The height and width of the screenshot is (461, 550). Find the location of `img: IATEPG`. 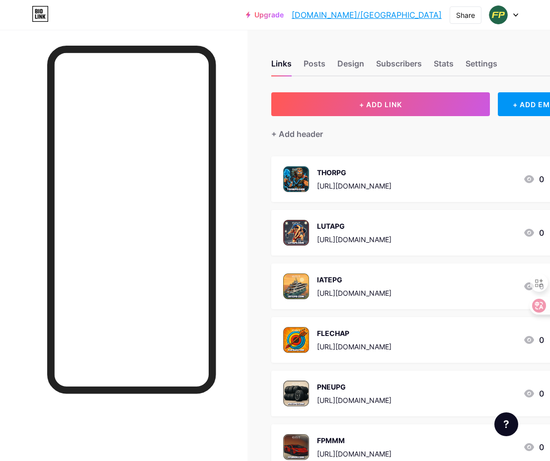

img: IATEPG is located at coordinates (296, 286).